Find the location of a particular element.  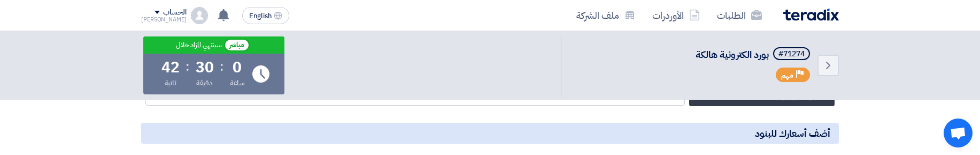

h5: أضف أسعارك للبنود is located at coordinates (490, 132).